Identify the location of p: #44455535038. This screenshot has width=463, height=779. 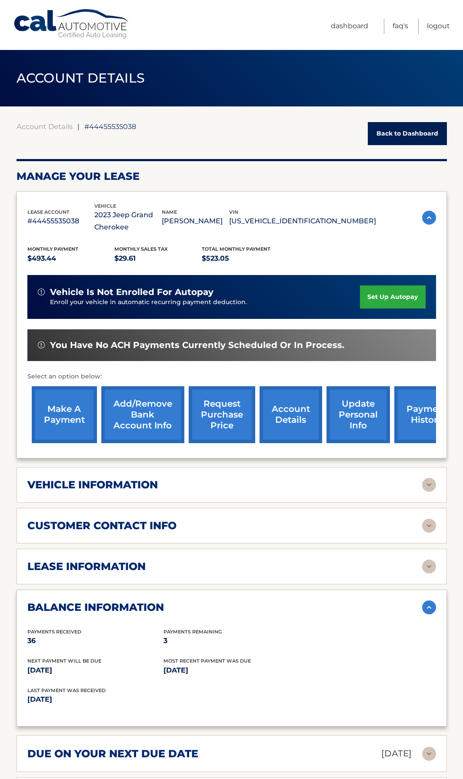
(61, 221).